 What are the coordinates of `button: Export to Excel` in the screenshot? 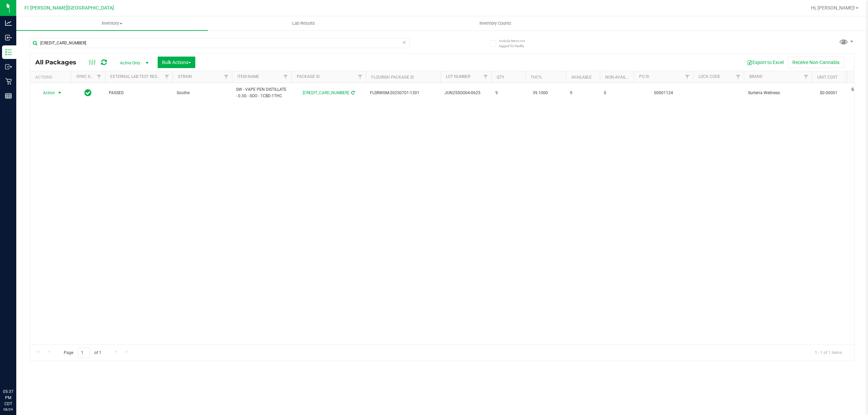 It's located at (766, 63).